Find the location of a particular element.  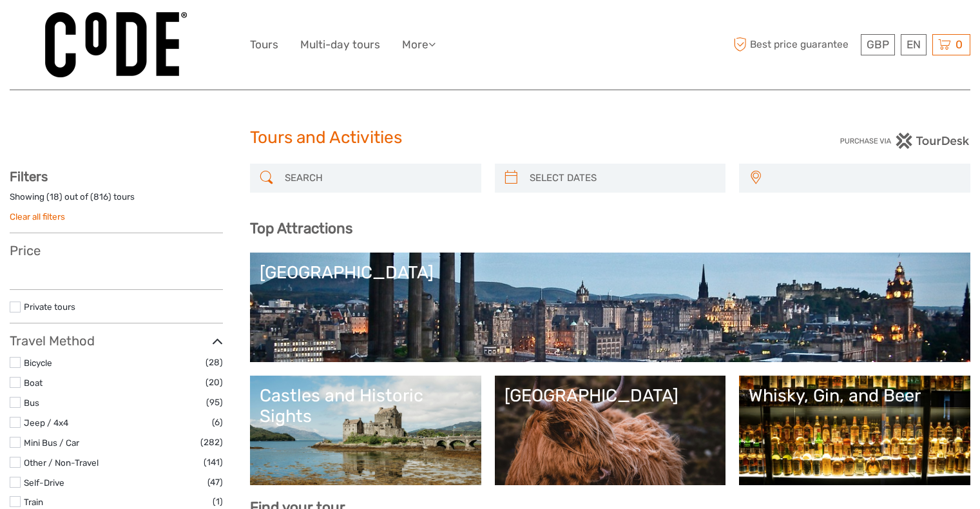

span: (20) is located at coordinates (214, 382).